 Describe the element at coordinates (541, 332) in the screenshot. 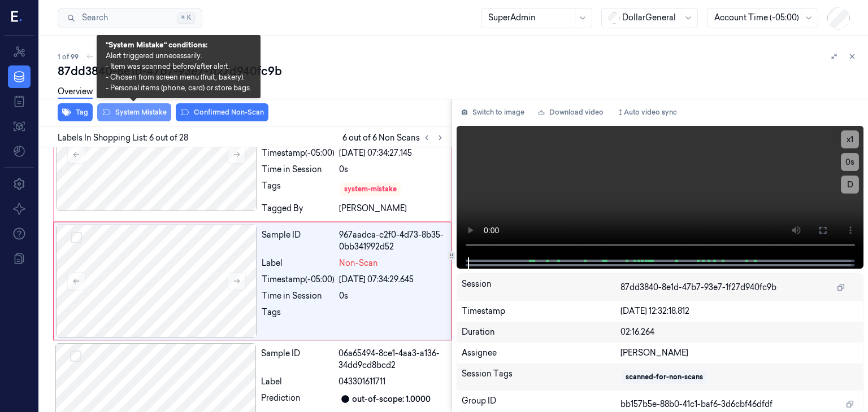

I see `div: Duration` at that location.